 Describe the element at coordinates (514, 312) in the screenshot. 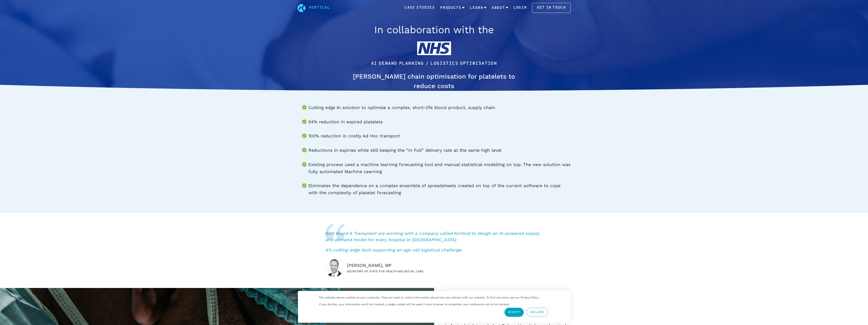

I see `a: Accept` at that location.